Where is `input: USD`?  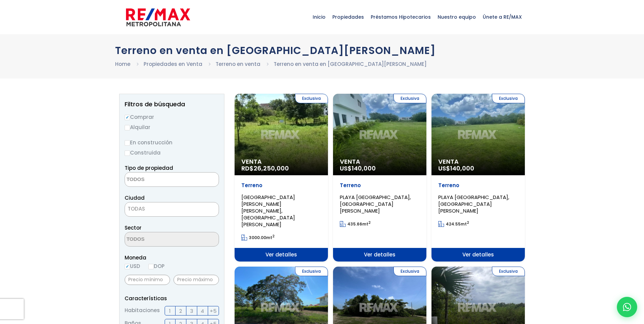 input: USD is located at coordinates (127, 267).